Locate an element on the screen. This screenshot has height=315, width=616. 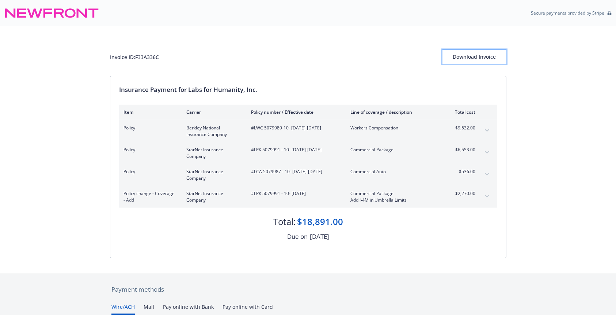
span: $9,532.00 is located at coordinates (461, 128).